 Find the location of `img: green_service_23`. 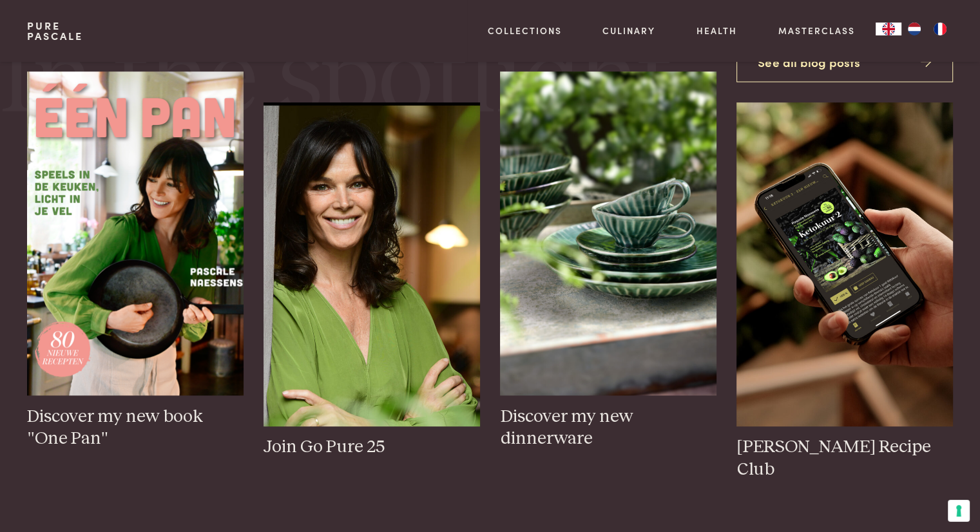

img: green_service_23 is located at coordinates (607, 233).